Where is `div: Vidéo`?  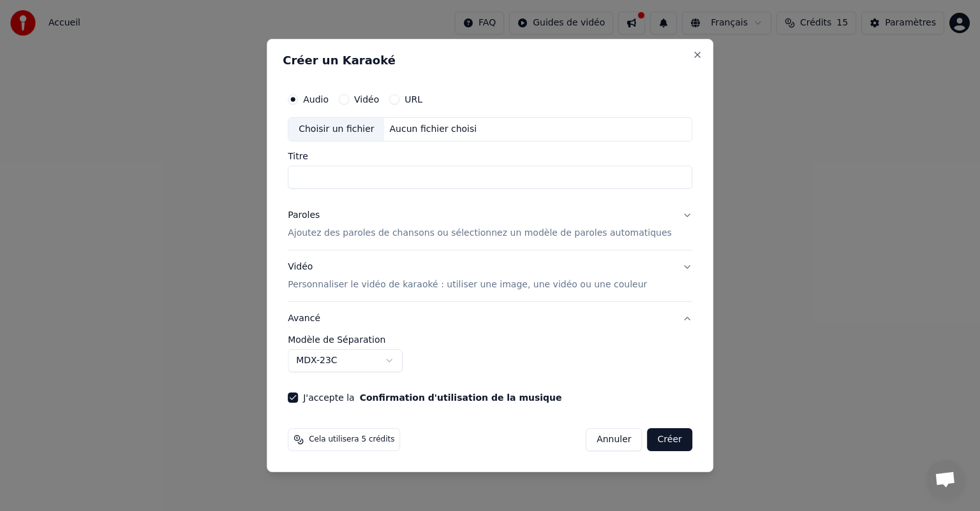
div: Vidéo is located at coordinates (467, 276).